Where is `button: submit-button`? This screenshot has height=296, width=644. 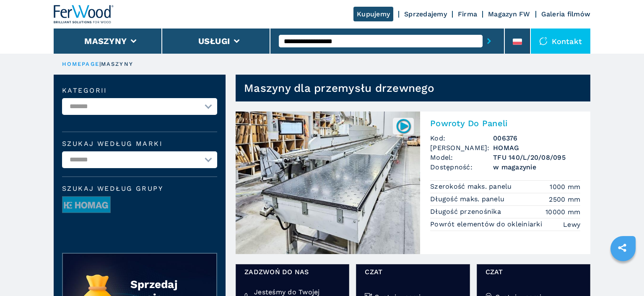 button: submit-button is located at coordinates (489, 41).